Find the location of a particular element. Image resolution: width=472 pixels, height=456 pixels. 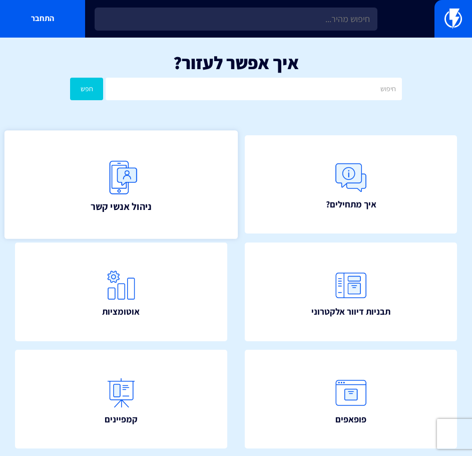

a: איך מתחילים? is located at coordinates (351, 184).